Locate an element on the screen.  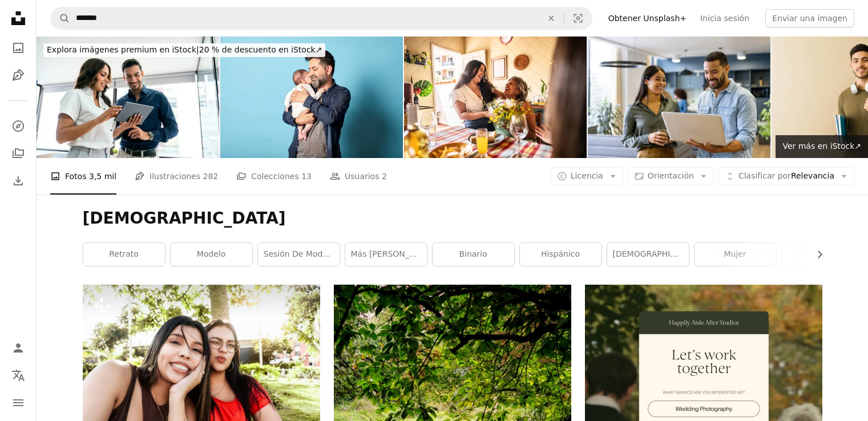
a: Historial de descargas is located at coordinates (18, 181).